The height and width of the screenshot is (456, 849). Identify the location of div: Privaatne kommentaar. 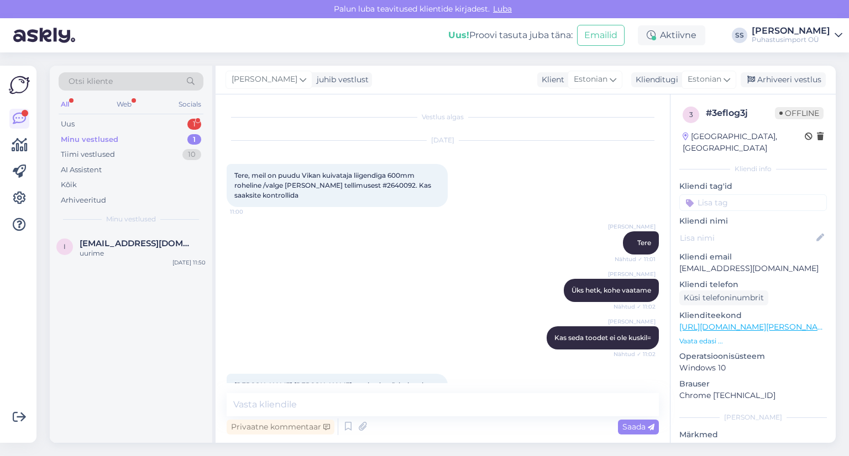
(280, 427).